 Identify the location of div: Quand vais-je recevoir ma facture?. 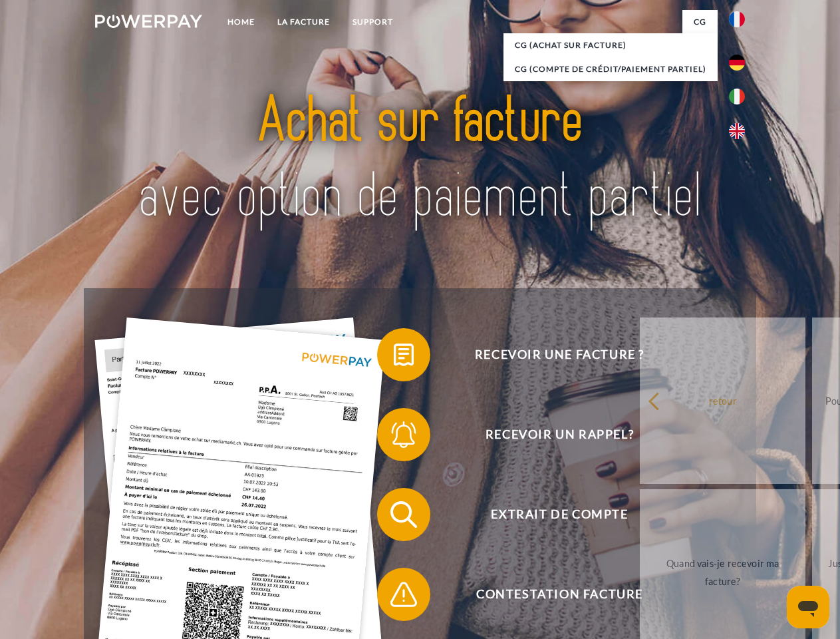
(722, 572).